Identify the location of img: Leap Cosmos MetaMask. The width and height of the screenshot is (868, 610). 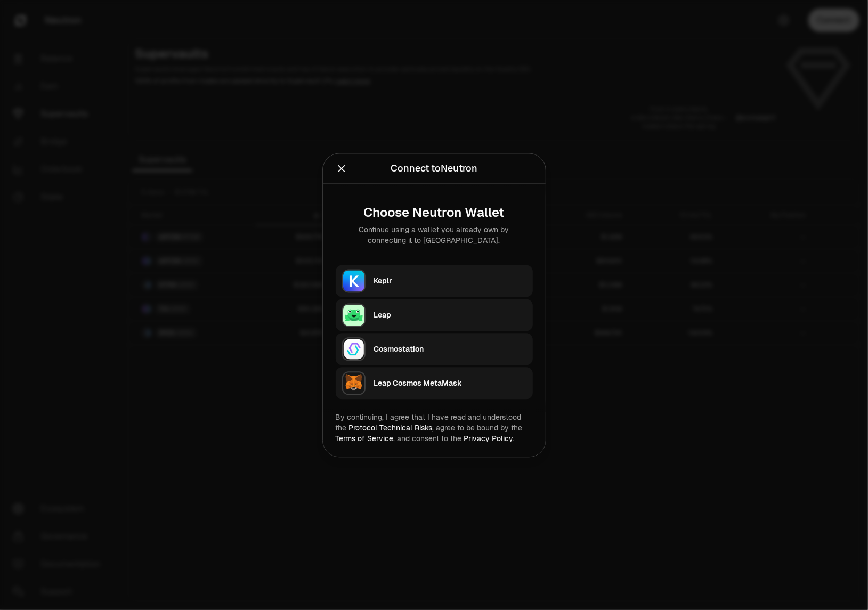
(354, 384).